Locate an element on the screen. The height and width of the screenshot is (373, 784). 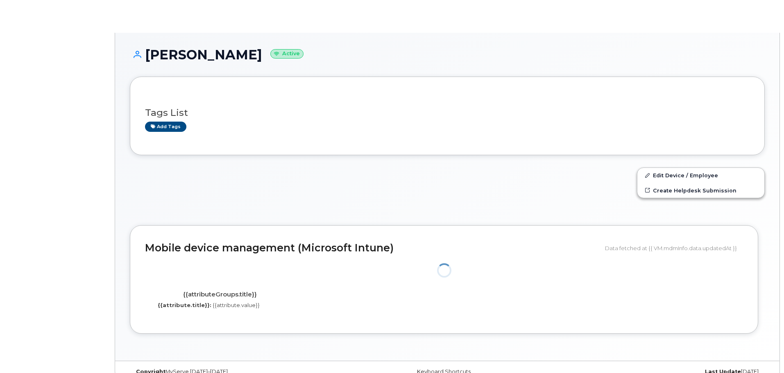
a: Create Helpdesk Submission is located at coordinates (701, 190).